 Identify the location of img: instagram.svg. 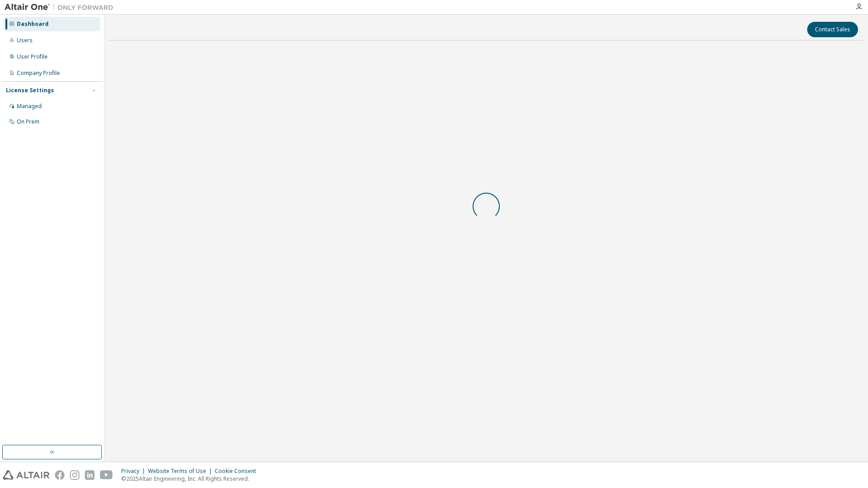
(74, 475).